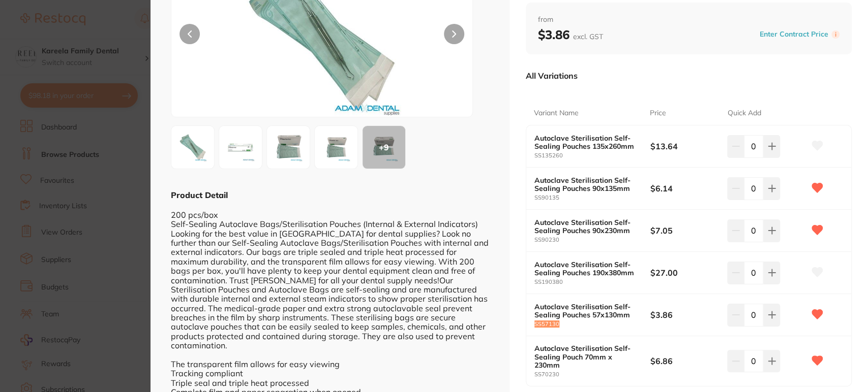 The height and width of the screenshot is (392, 868). Describe the element at coordinates (684, 273) in the screenshot. I see `b: $27.00` at that location.